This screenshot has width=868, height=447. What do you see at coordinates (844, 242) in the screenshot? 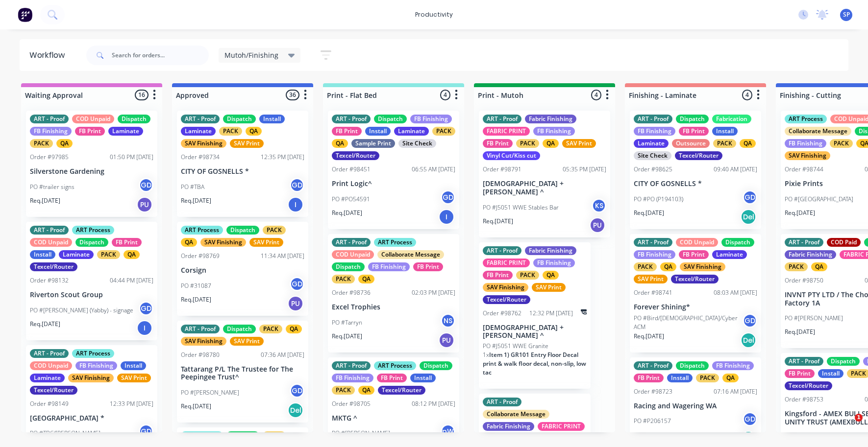
I see `div: COD Paid` at bounding box center [844, 242].